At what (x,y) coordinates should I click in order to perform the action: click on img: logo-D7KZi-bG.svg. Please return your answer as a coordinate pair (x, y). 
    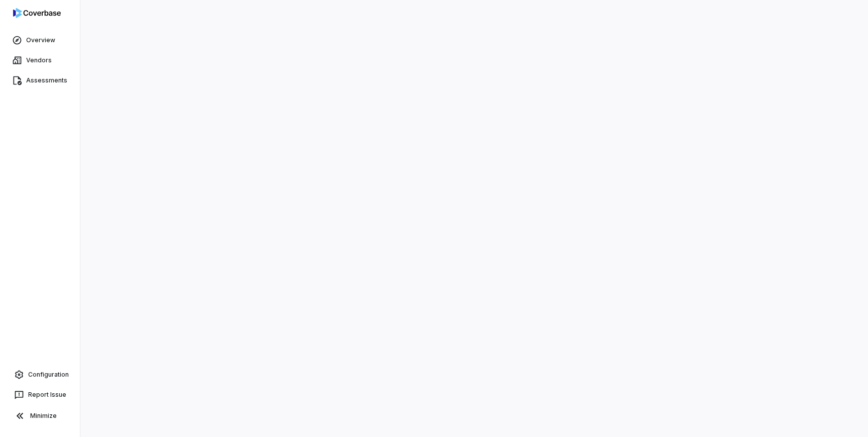
    Looking at the image, I should click on (37, 13).